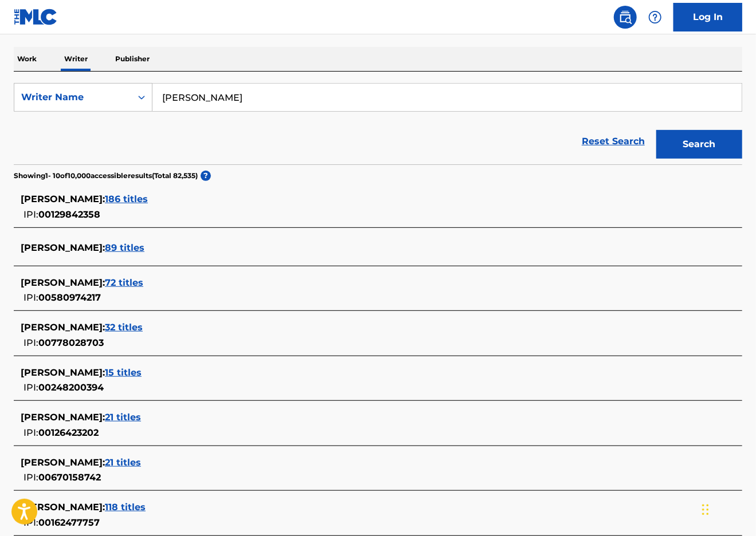 This screenshot has height=536, width=756. I want to click on img: MLC Logo, so click(36, 16).